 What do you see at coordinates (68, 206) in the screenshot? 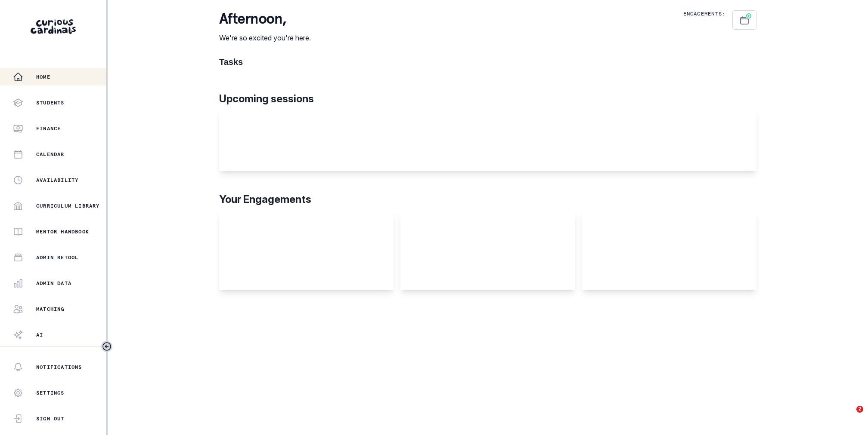
I see `p: Curriculum Library` at bounding box center [68, 206].